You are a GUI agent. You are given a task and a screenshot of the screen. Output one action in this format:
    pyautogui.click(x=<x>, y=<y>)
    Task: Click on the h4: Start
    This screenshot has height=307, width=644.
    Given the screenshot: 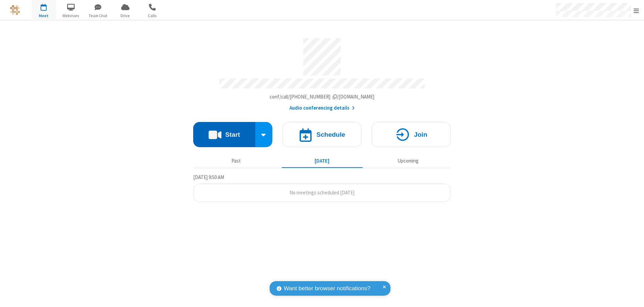 What is the action you would take?
    pyautogui.click(x=232, y=134)
    